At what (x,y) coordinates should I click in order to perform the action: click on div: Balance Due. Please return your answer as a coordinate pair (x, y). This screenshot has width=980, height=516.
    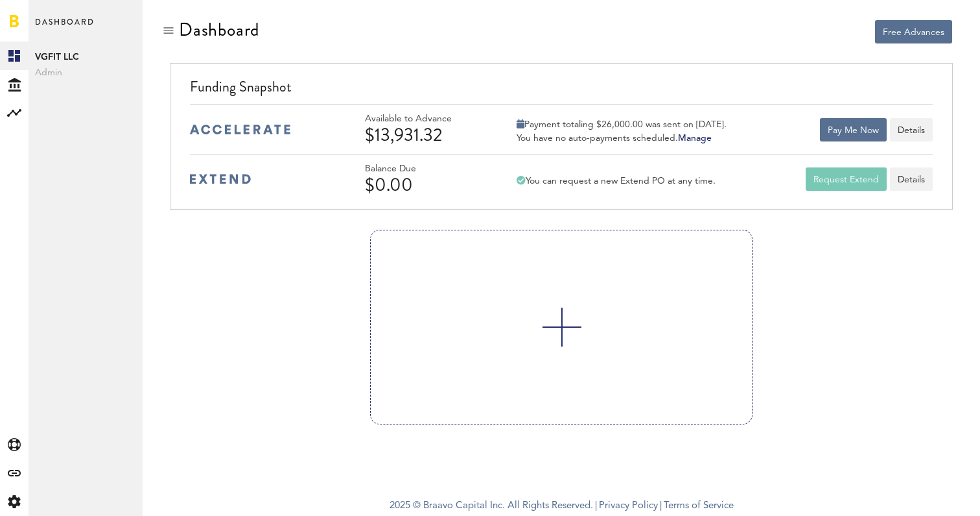
    Looking at the image, I should click on (427, 169).